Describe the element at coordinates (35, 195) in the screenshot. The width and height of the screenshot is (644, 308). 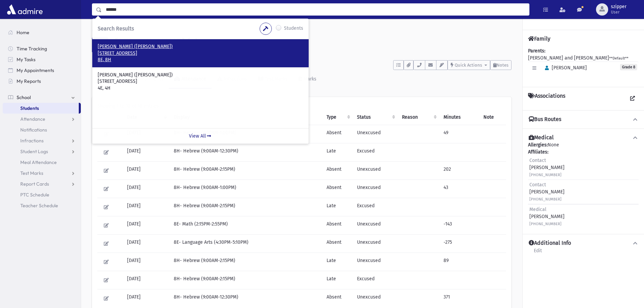
I see `span: PTC Schedule` at that location.